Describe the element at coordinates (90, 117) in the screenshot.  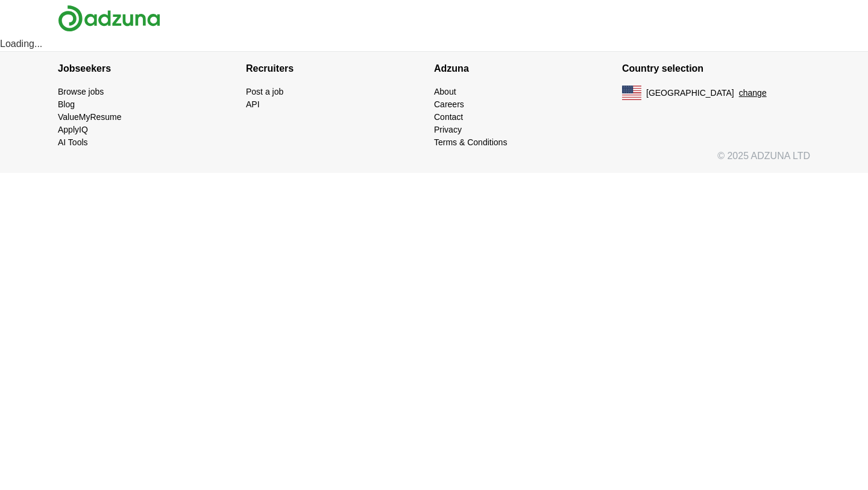
I see `a: ValueMyResume` at that location.